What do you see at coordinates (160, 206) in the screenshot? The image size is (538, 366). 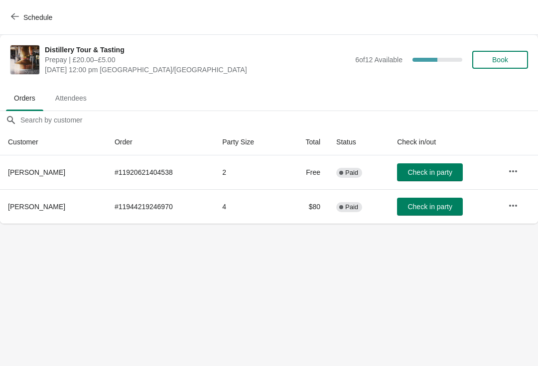 I see `td: # 11944219246970` at bounding box center [160, 206].